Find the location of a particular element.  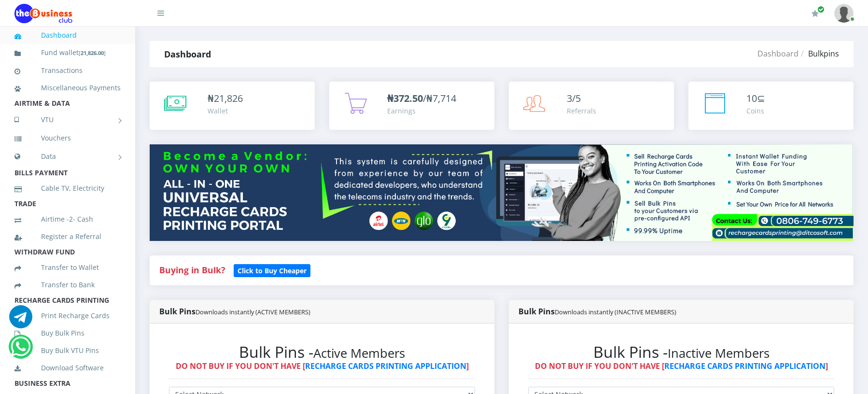

span: 3/5 is located at coordinates (574, 98).